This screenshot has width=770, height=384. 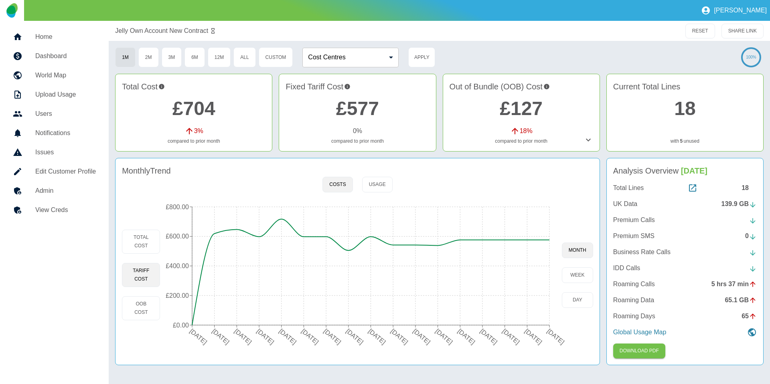 I want to click on h5: Upload Usage, so click(x=65, y=95).